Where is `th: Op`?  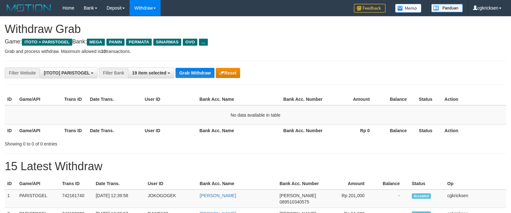 th: Op is located at coordinates (476, 183).